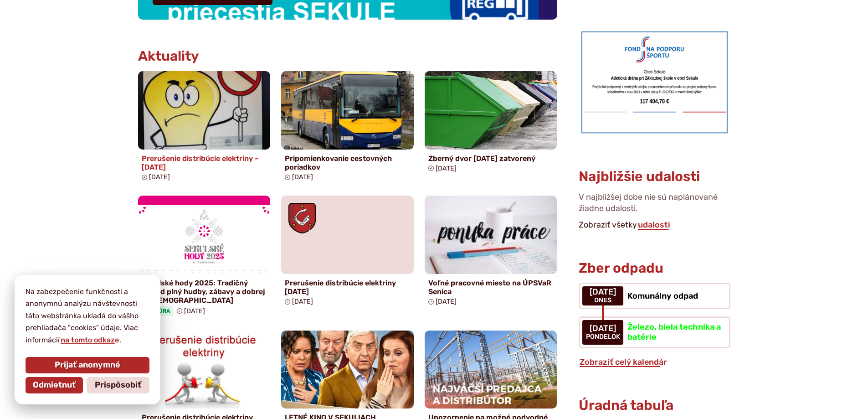  I want to click on button: Prispôsobiť, so click(118, 385).